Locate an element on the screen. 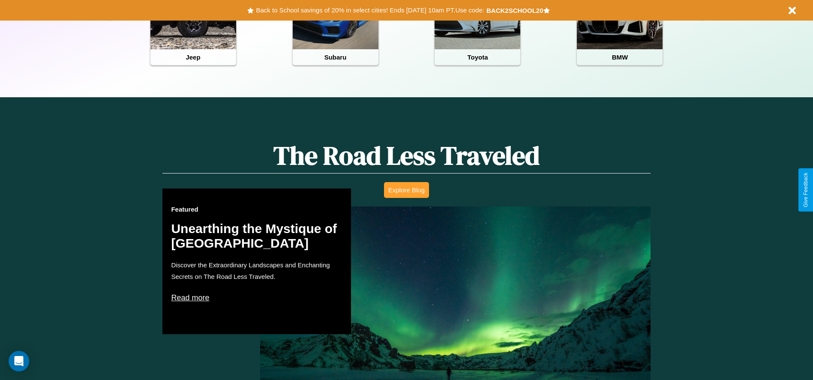 The image size is (813, 380). h3: Featured is located at coordinates (257, 209).